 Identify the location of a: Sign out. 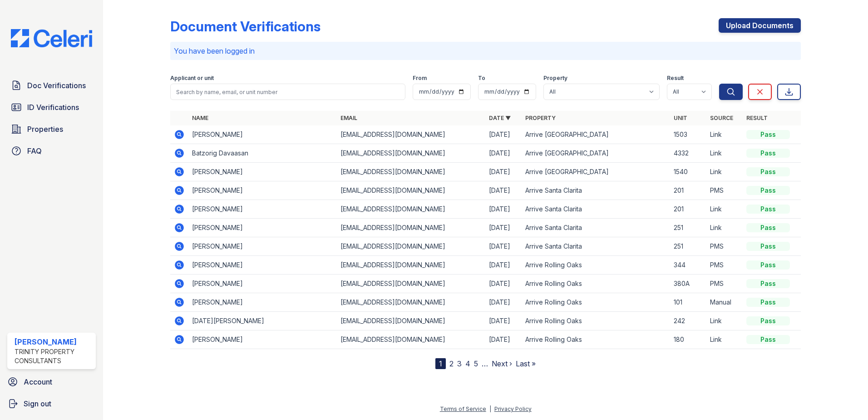
(51, 403).